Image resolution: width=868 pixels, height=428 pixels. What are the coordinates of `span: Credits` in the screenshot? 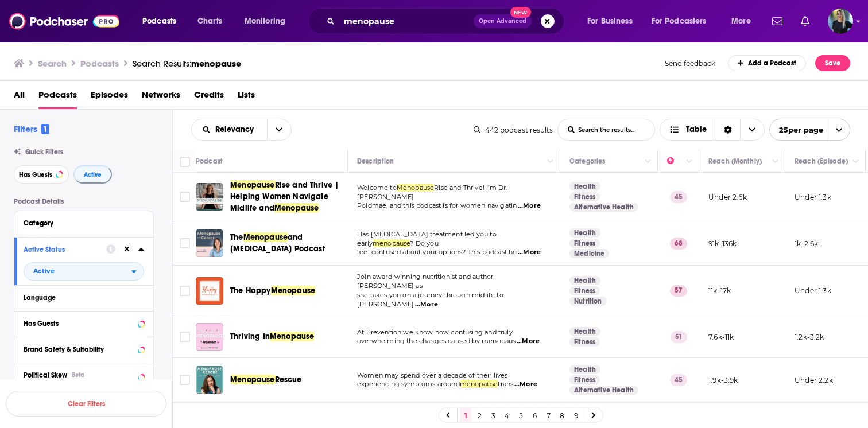 It's located at (209, 97).